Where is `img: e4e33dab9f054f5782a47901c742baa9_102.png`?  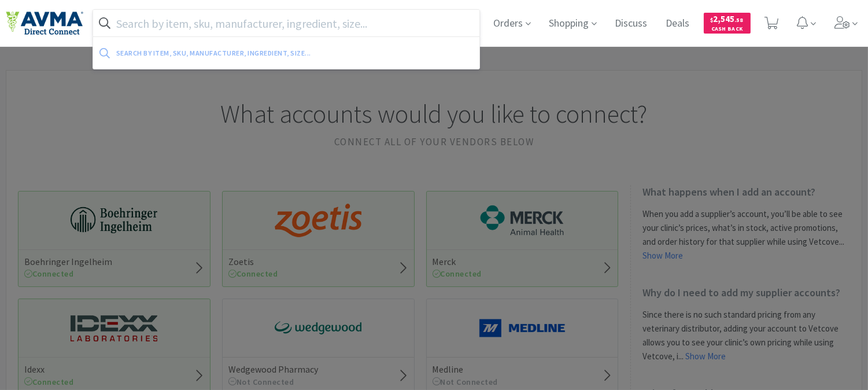 img: e4e33dab9f054f5782a47901c742baa9_102.png is located at coordinates (45, 23).